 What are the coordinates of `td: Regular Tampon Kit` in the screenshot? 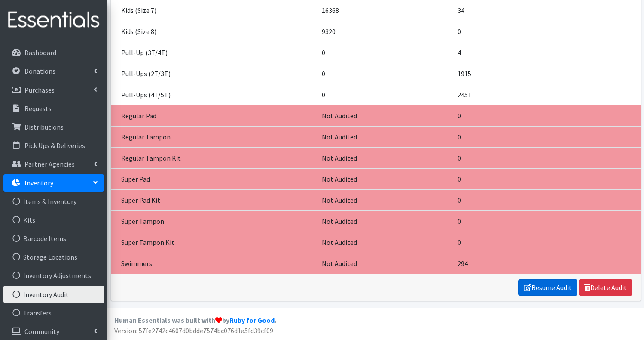 It's located at (214, 157).